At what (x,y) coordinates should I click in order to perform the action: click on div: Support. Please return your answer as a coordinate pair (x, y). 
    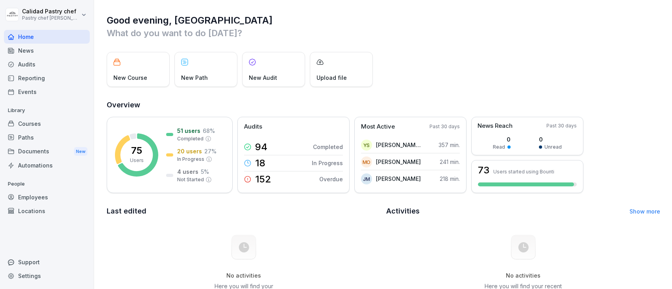
    Looking at the image, I should click on (47, 262).